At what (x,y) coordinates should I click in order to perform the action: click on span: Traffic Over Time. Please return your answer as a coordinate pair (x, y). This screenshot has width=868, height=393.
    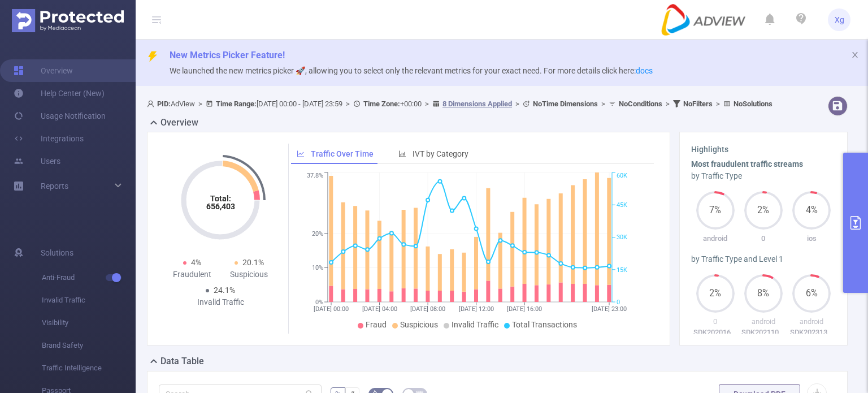
    Looking at the image, I should click on (342, 154).